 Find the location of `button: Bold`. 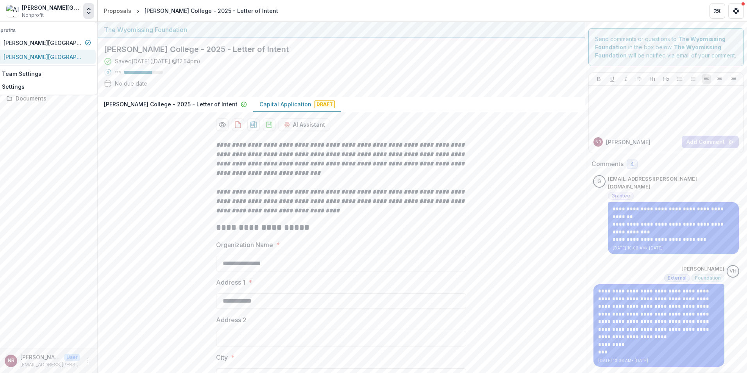

button: Bold is located at coordinates (599, 79).